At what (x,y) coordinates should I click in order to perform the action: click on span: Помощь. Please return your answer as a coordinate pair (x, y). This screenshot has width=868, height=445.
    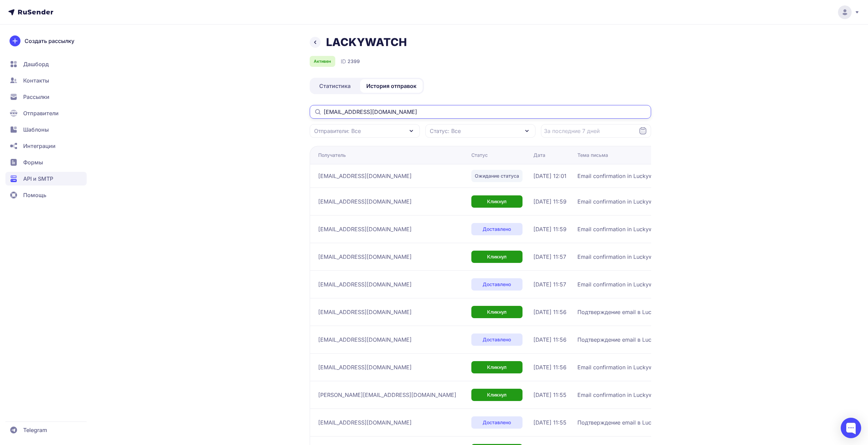
    Looking at the image, I should click on (35, 195).